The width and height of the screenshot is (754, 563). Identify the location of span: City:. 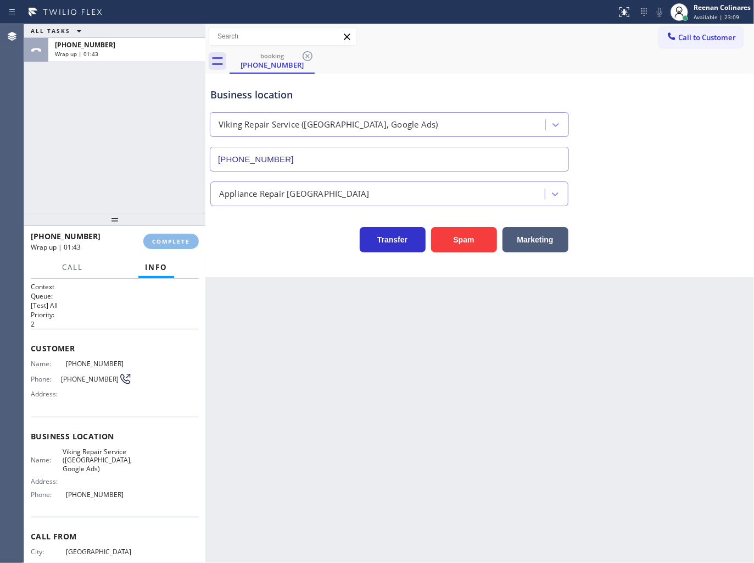
(48, 551).